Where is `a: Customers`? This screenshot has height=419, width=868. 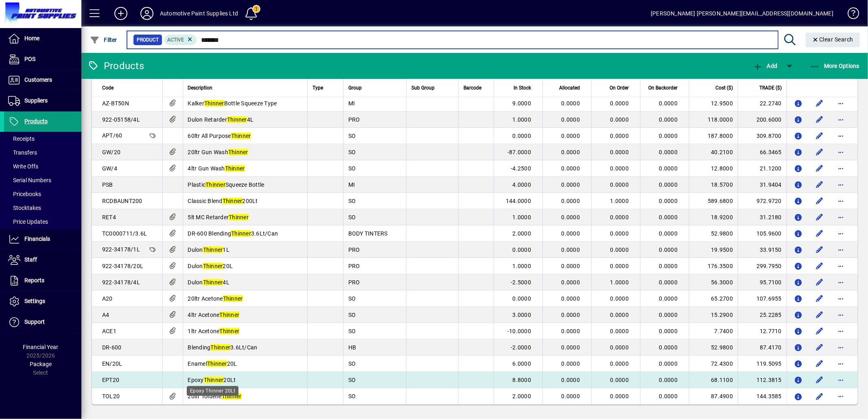 a: Customers is located at coordinates (43, 80).